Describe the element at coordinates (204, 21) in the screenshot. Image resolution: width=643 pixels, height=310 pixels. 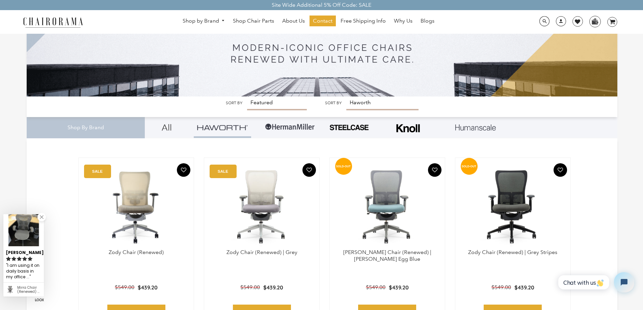
I see `a: Shop by Brand` at that location.